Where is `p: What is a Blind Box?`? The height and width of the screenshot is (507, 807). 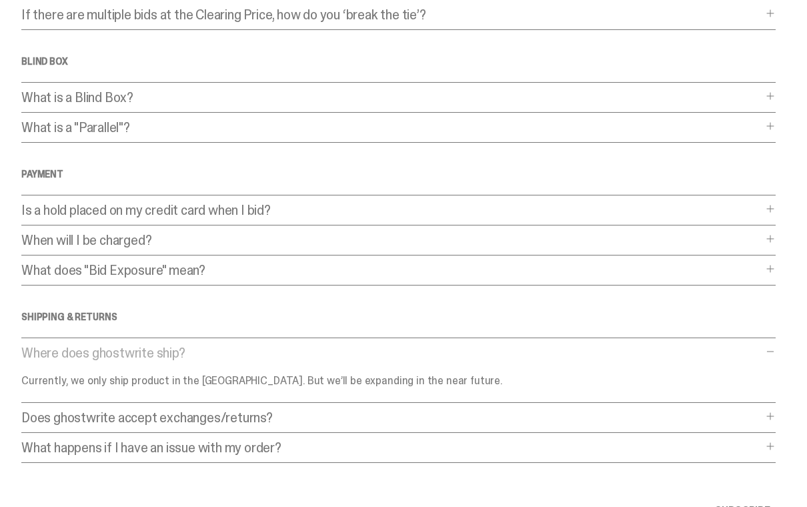
p: What is a Blind Box? is located at coordinates (392, 97).